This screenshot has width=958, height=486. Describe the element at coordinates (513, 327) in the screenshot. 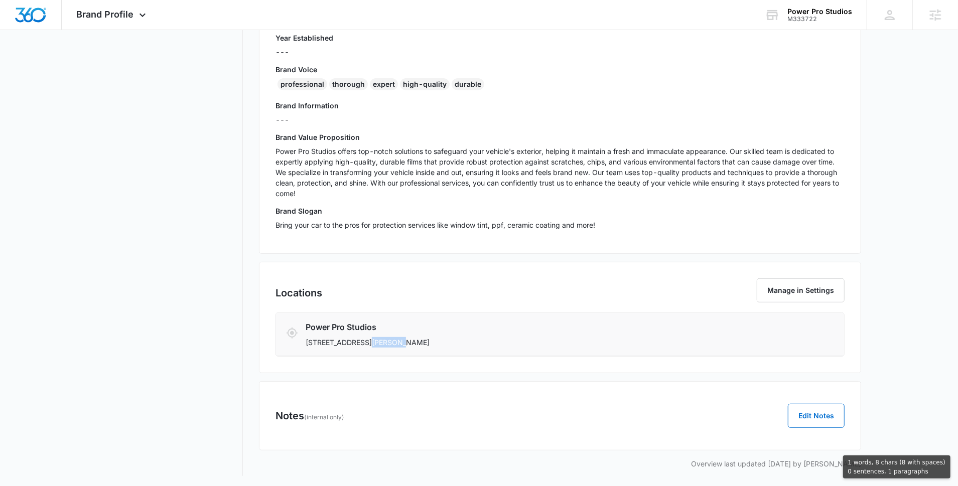

I see `h3: Power Pro Studios` at that location.